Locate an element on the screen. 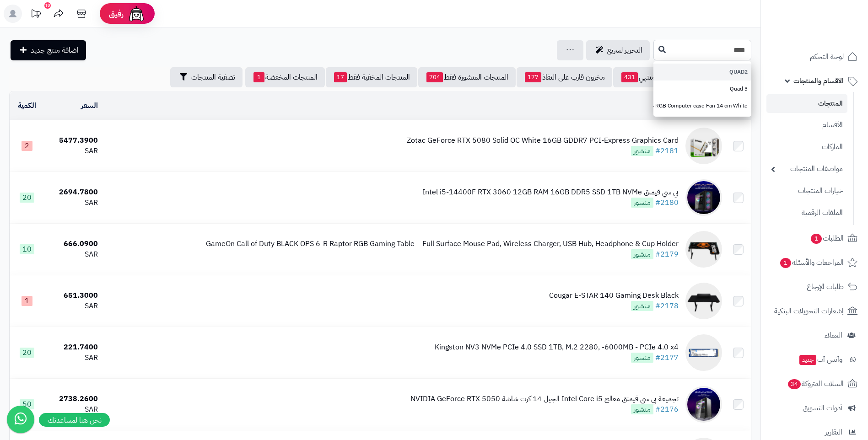 The width and height of the screenshot is (868, 440). a: العملاء is located at coordinates (814, 335).